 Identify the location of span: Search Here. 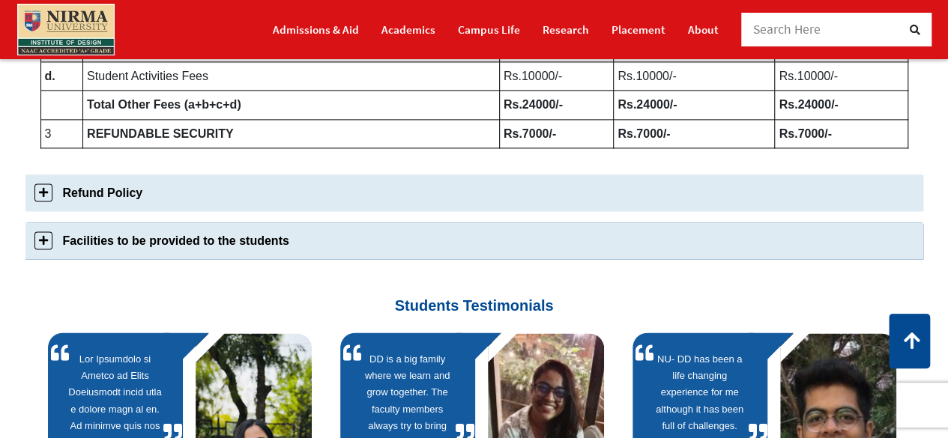
(787, 29).